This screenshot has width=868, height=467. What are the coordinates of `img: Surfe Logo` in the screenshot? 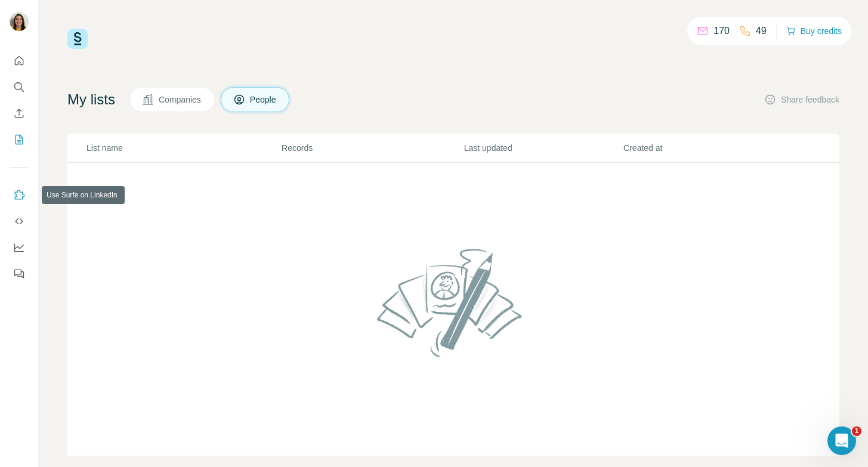 It's located at (77, 39).